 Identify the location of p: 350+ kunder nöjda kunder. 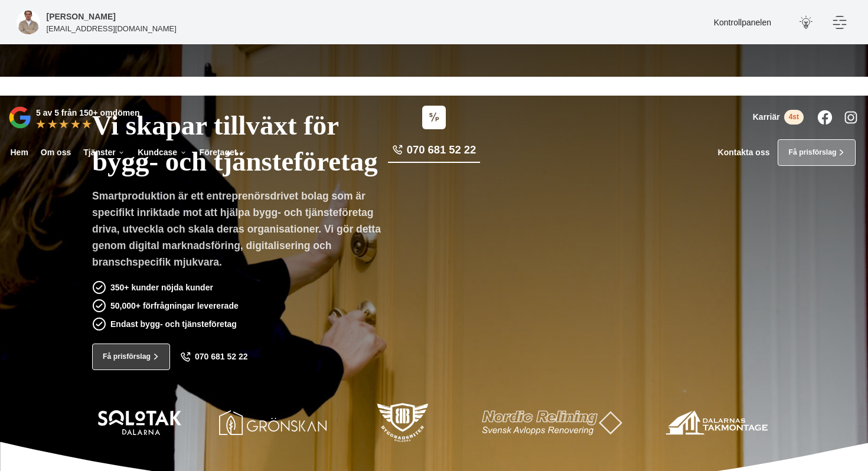
(162, 287).